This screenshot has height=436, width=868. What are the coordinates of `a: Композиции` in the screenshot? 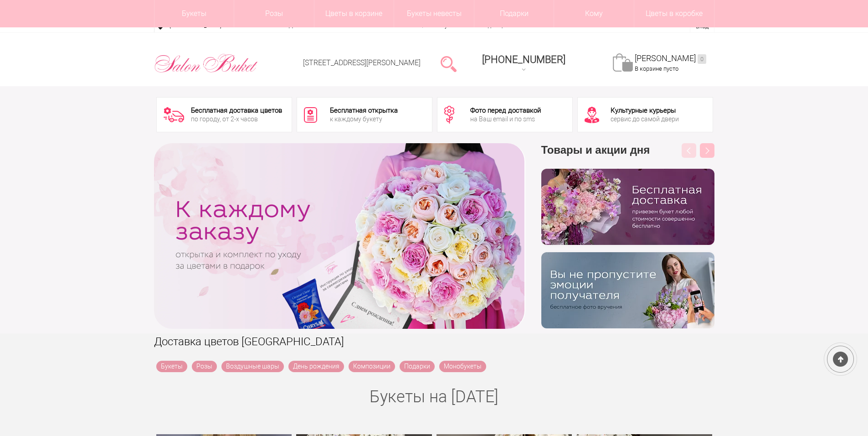 It's located at (372, 366).